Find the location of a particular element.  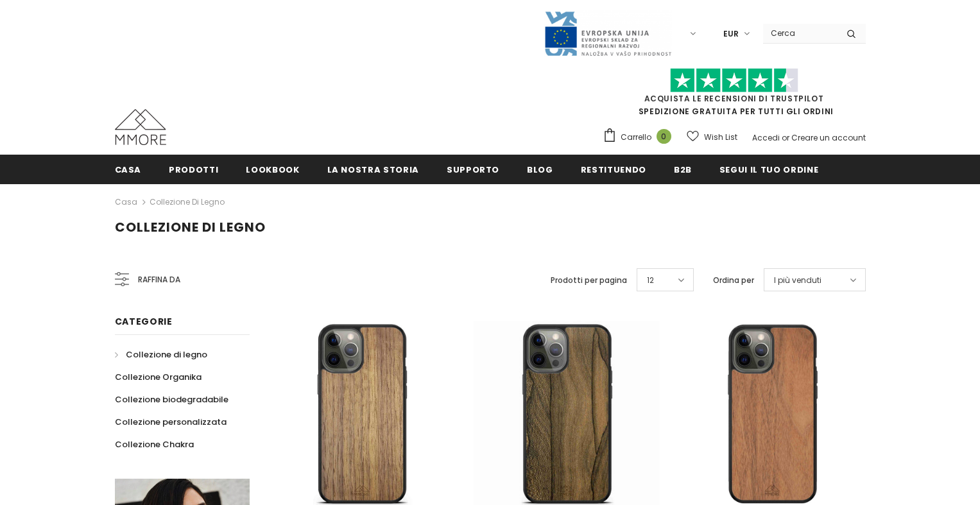

span: B2B is located at coordinates (683, 169).